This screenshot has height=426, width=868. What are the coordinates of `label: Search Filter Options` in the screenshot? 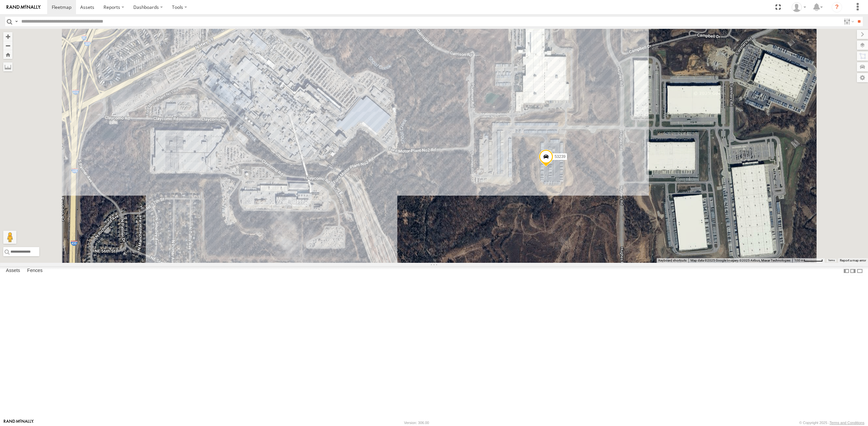 It's located at (848, 21).